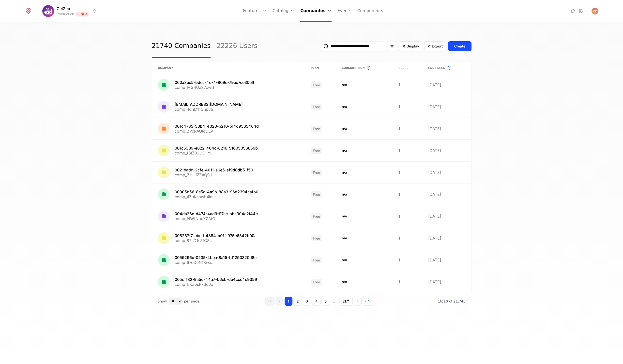  What do you see at coordinates (63, 8) in the screenshot?
I see `span: GetZep` at bounding box center [63, 8].